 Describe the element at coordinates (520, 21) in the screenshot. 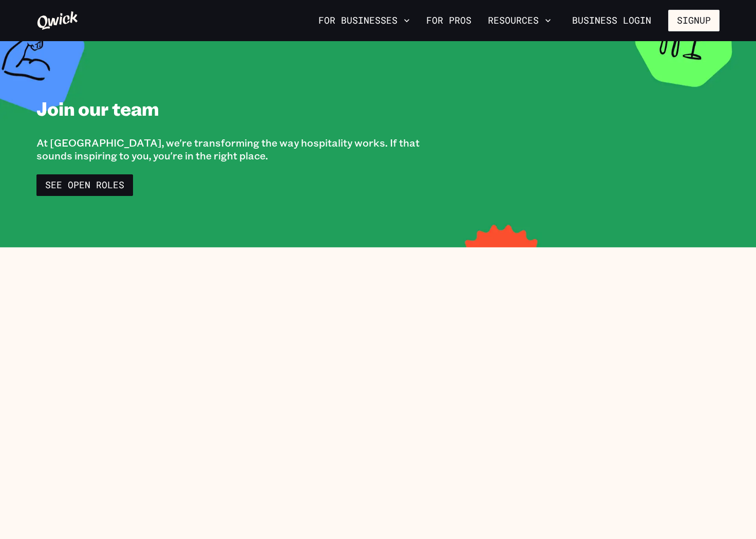

I see `button: Resources` at that location.